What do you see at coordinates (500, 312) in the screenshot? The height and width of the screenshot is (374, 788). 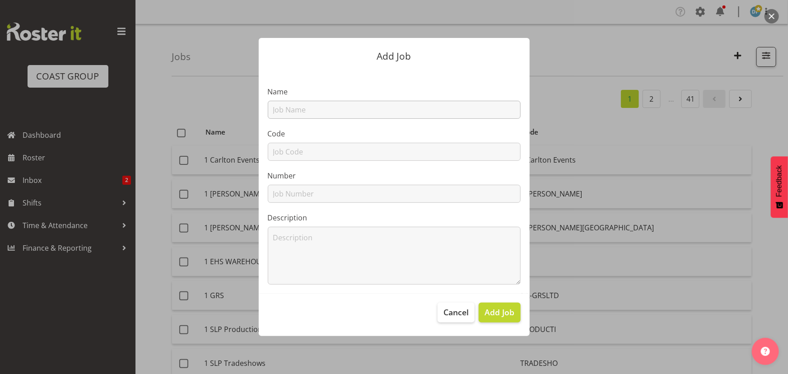 I see `span: Add Job` at bounding box center [500, 312].